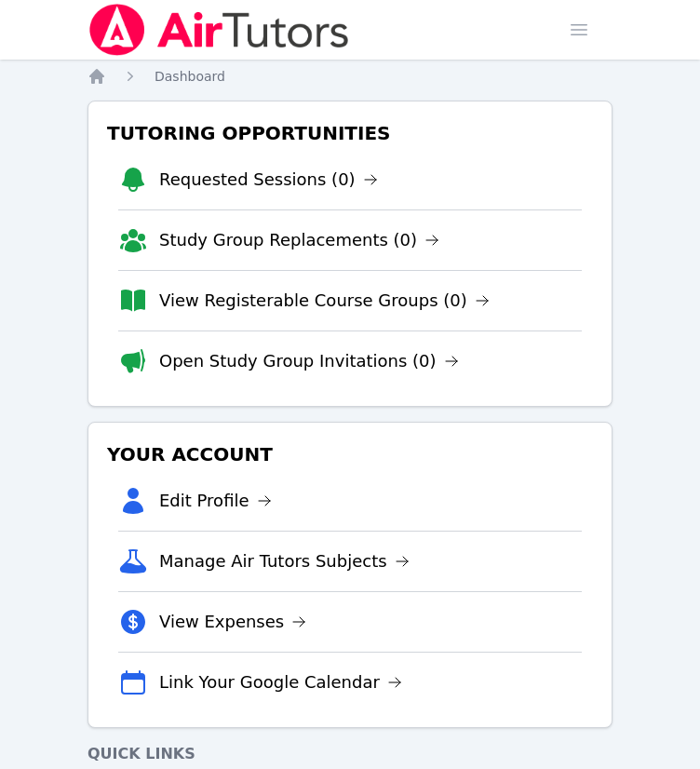 The height and width of the screenshot is (769, 700). I want to click on a: Dashboard, so click(190, 76).